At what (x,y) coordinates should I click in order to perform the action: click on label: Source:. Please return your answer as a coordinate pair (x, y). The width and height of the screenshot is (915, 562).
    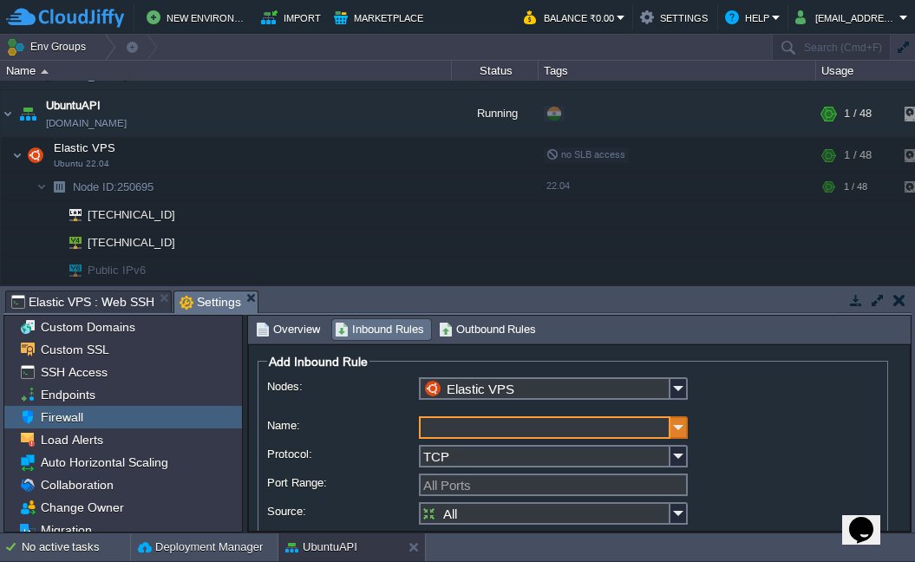
    Looking at the image, I should click on (342, 511).